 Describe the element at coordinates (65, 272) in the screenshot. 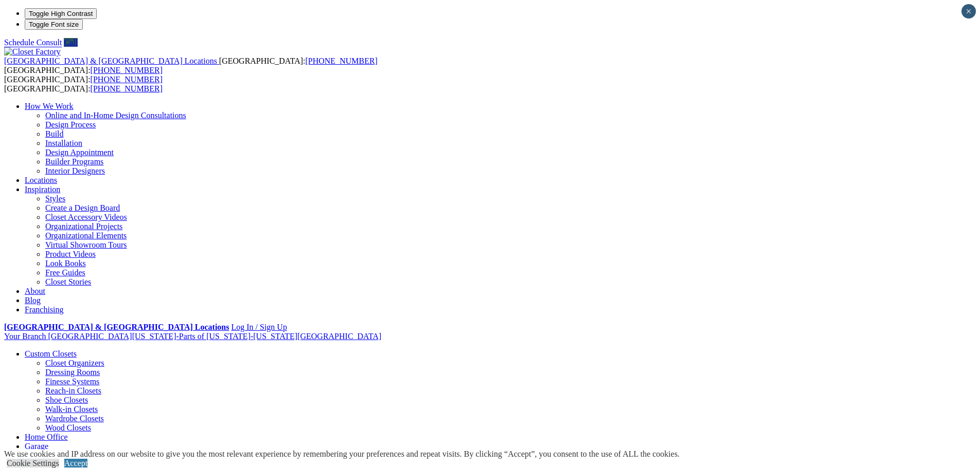

I see `a: Free Guides` at that location.